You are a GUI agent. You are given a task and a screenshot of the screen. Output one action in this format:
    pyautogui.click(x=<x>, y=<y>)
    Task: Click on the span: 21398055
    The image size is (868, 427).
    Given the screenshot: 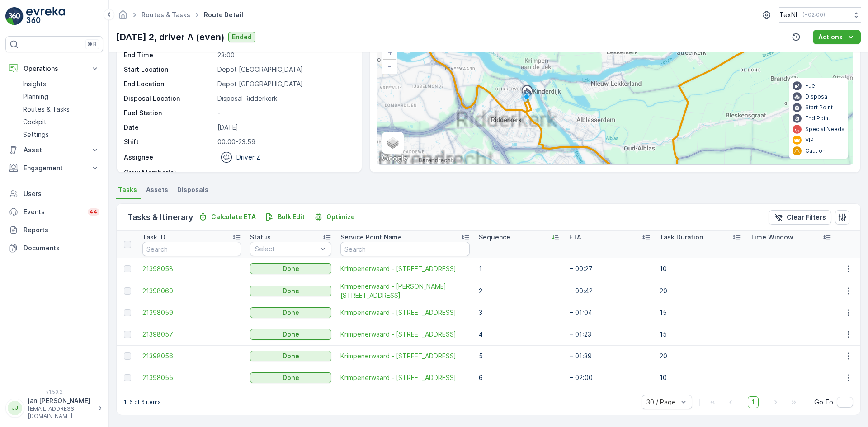 What is the action you would take?
    pyautogui.click(x=192, y=378)
    